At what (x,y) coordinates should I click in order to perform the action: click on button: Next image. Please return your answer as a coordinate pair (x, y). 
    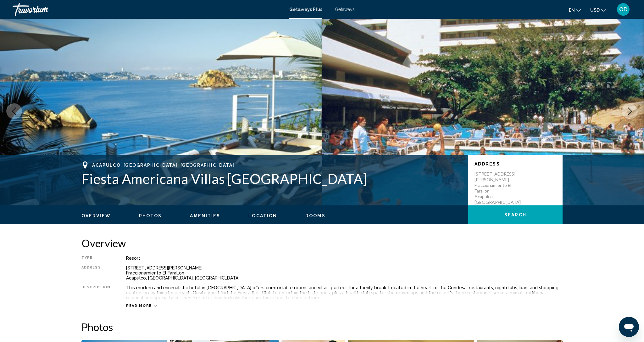
    Looking at the image, I should click on (630, 111).